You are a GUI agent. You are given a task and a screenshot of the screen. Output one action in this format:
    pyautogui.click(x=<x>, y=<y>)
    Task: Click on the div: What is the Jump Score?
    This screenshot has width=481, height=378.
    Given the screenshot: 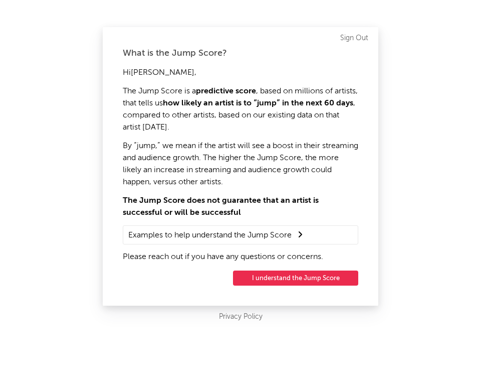 What is the action you would take?
    pyautogui.click(x=241, y=53)
    